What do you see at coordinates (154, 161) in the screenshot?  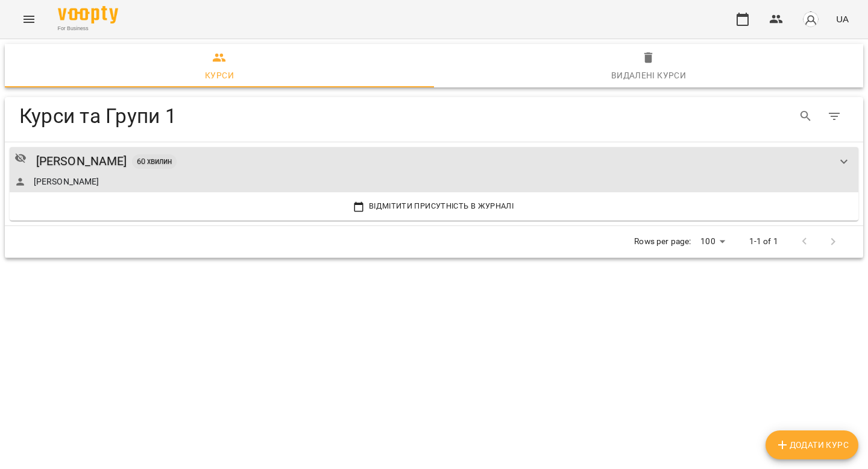 I see `span: 60 хвилин` at bounding box center [154, 161].